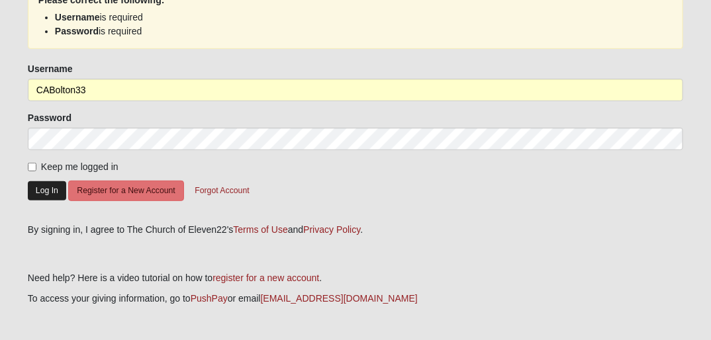  I want to click on label: Password, so click(50, 118).